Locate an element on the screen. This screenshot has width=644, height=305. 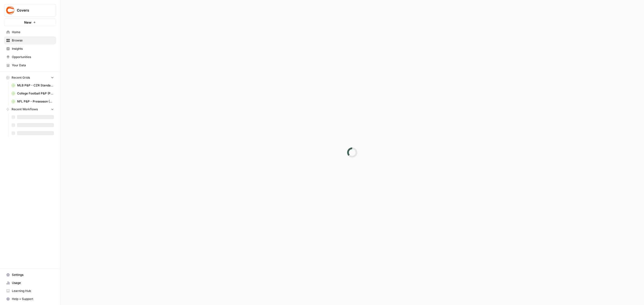
a: NFL P&P - Preseason (Production) Grid is located at coordinates (33, 101).